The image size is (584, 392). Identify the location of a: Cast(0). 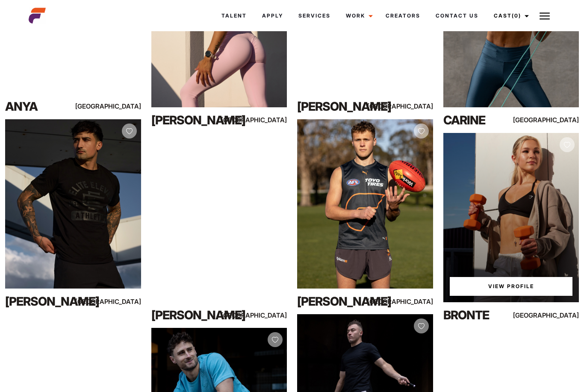
(510, 16).